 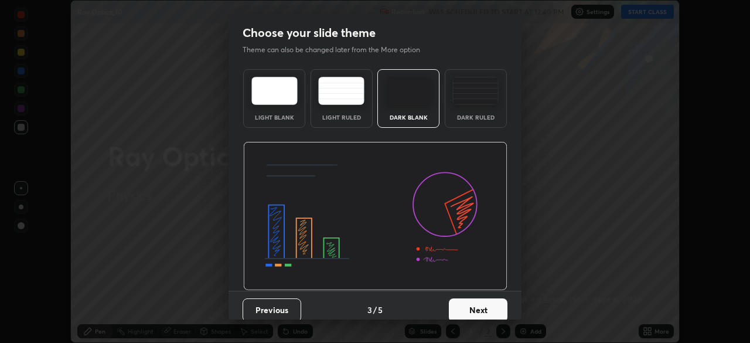 What do you see at coordinates (476, 117) in the screenshot?
I see `div: Dark Ruled` at bounding box center [476, 117].